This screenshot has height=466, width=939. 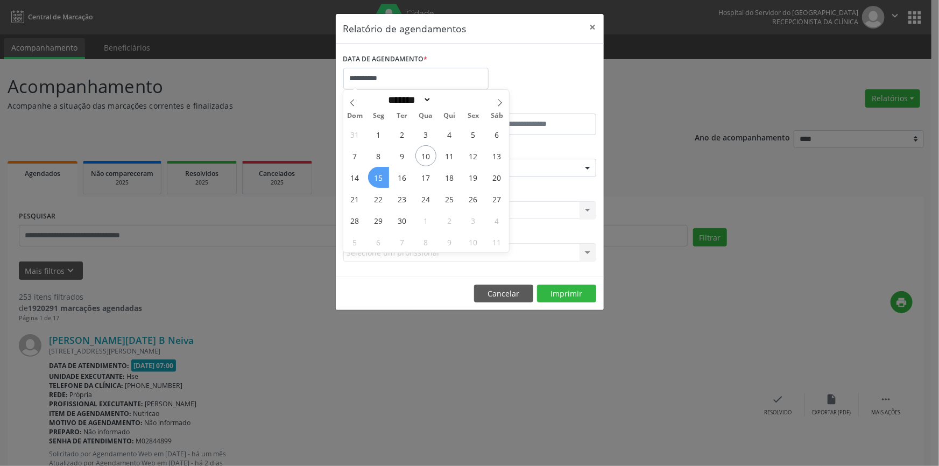 I want to click on span: Sex, so click(x=474, y=116).